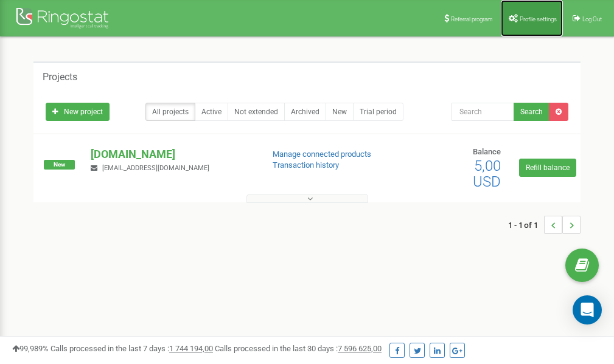 Image resolution: width=614 pixels, height=364 pixels. Describe the element at coordinates (487, 174) in the screenshot. I see `span: 5,00 USD` at that location.